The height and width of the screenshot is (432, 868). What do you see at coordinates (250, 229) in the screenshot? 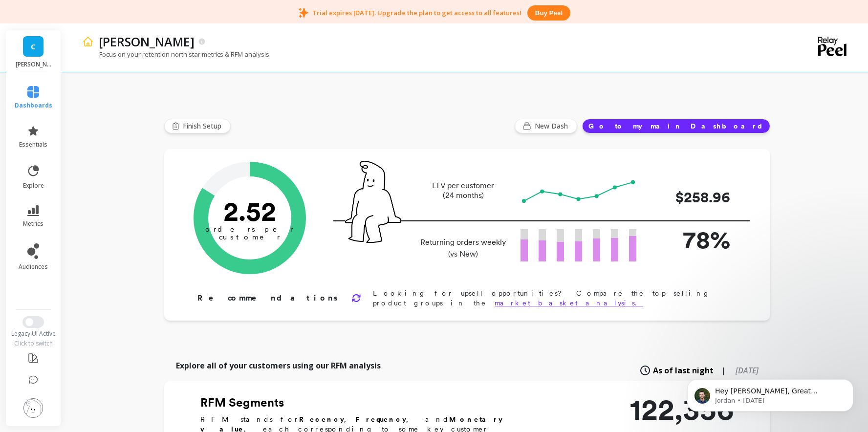
I see `tspan: orders per` at bounding box center [250, 229].